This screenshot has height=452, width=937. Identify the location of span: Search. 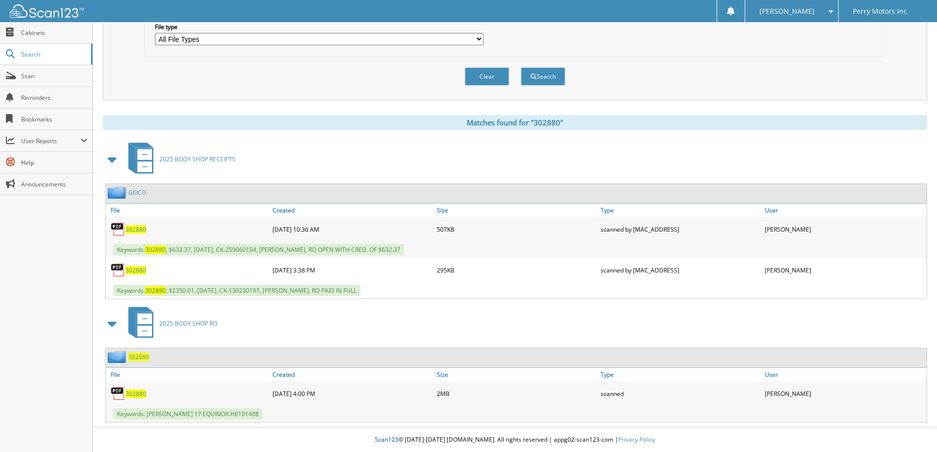
(54, 54).